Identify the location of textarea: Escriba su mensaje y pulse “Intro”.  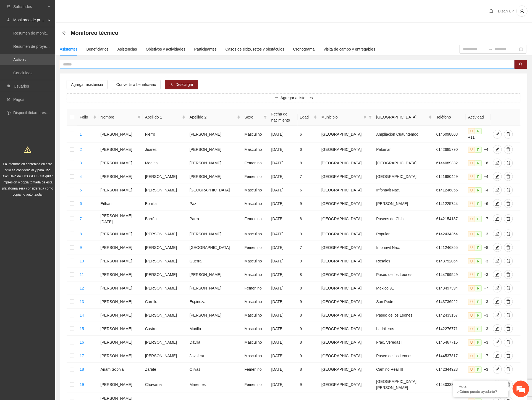
(54, 161).